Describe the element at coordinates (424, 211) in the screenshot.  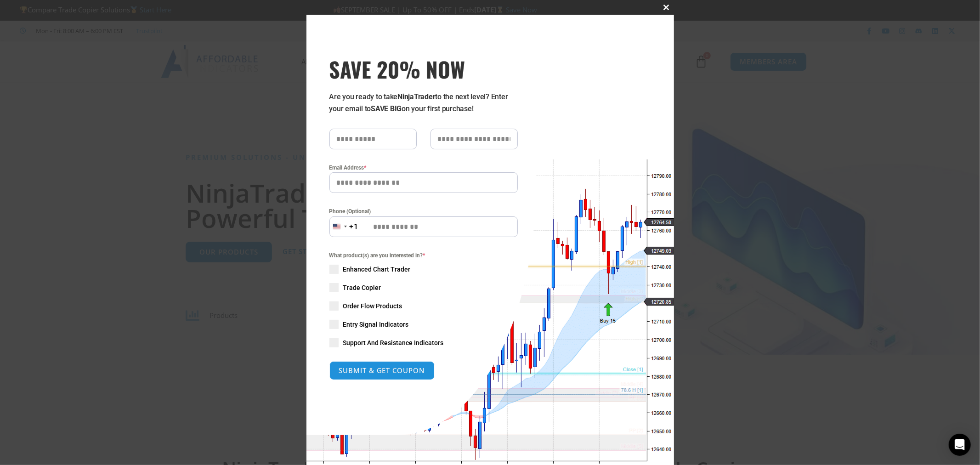
I see `label: Phone (Optional)` at that location.